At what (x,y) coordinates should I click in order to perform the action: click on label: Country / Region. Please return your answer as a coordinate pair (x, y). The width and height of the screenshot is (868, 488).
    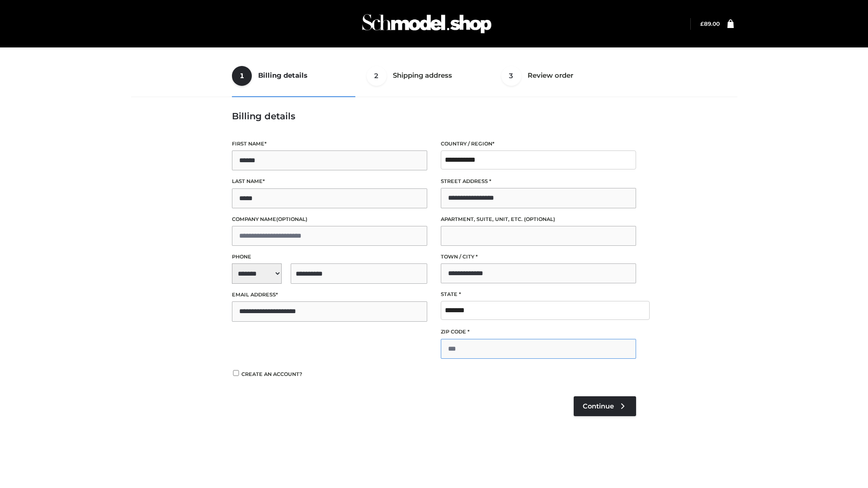
    Looking at the image, I should click on (539, 144).